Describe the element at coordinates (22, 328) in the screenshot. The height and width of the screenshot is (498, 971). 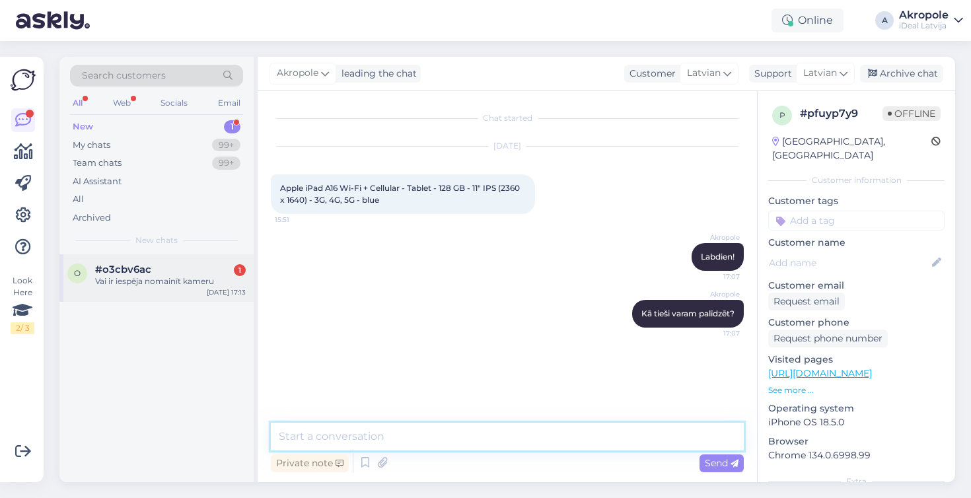
I see `div: 2 / 3` at that location.